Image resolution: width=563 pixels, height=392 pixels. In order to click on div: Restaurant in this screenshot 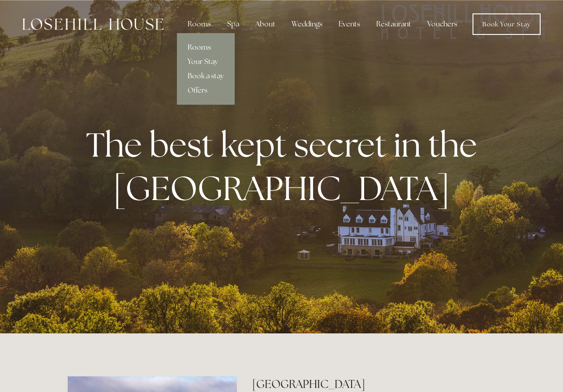, I will do `click(394, 24)`.